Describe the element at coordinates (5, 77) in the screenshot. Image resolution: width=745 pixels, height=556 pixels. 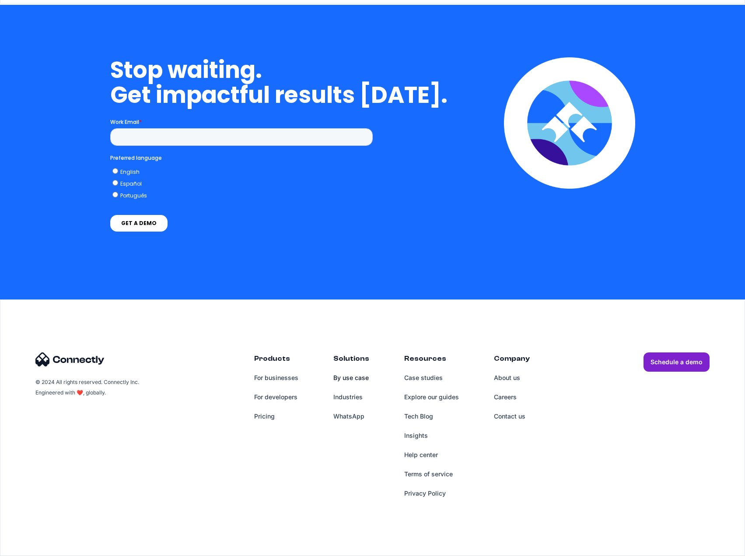
I see `input: Português` at that location.